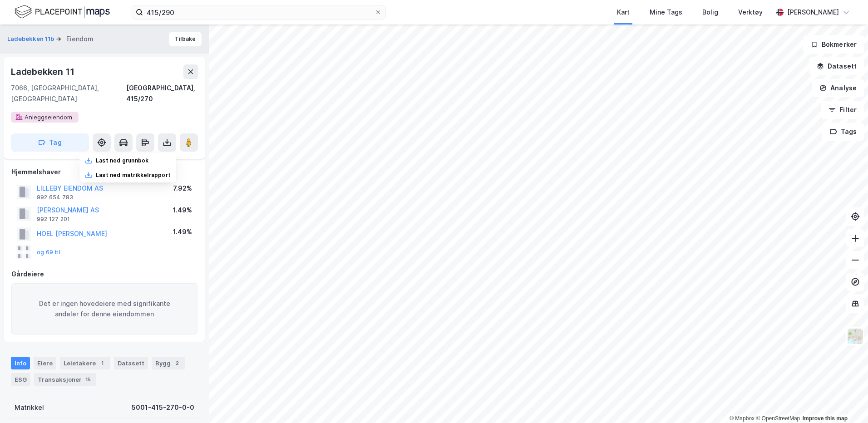 The image size is (868, 423). What do you see at coordinates (183, 189) in the screenshot?
I see `div: 7.92%` at bounding box center [183, 189].